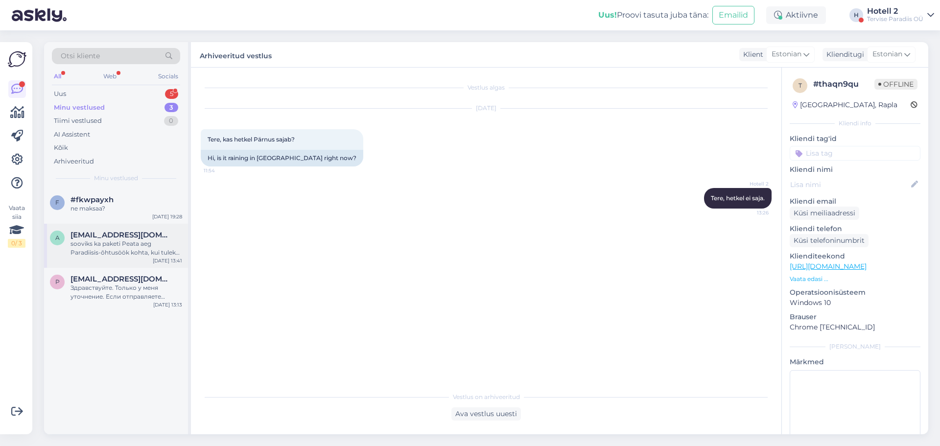  What do you see at coordinates (57, 202) in the screenshot?
I see `span: f` at bounding box center [57, 202].